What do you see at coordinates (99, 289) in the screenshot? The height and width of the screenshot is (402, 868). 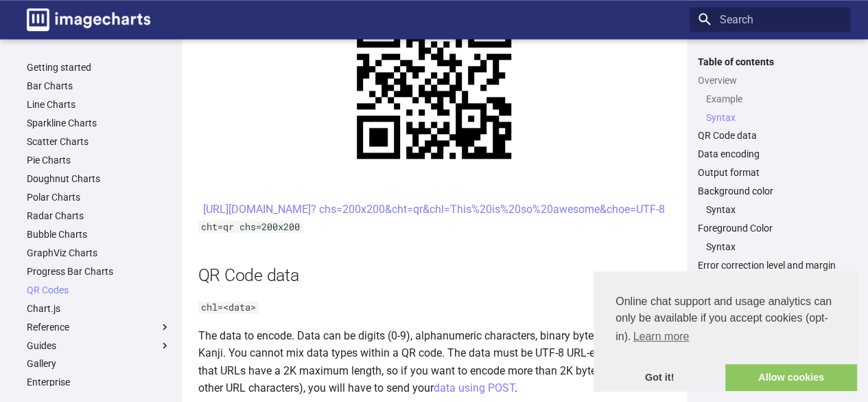 I see `a: QR Codes` at bounding box center [99, 289].